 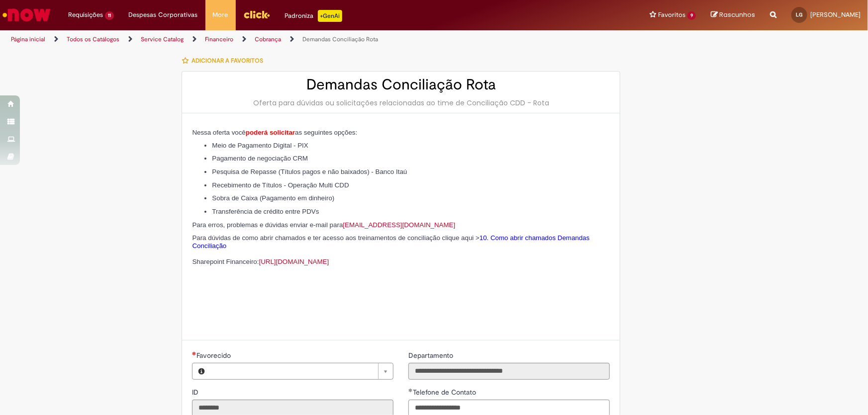 What do you see at coordinates (196, 392) in the screenshot?
I see `label: Somente leitura - ID` at bounding box center [196, 392].